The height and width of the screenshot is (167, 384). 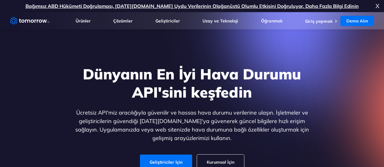 I want to click on a: Uzay ve Teknoloji, so click(x=220, y=21).